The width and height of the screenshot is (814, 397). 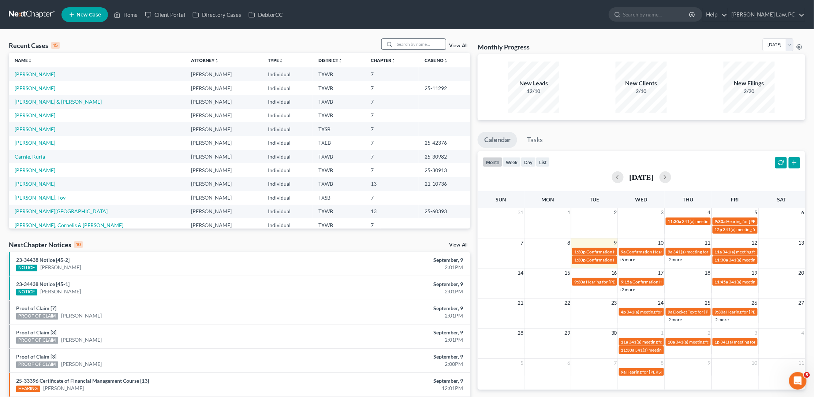 What do you see at coordinates (569, 243) in the screenshot?
I see `span: 8` at bounding box center [569, 243].